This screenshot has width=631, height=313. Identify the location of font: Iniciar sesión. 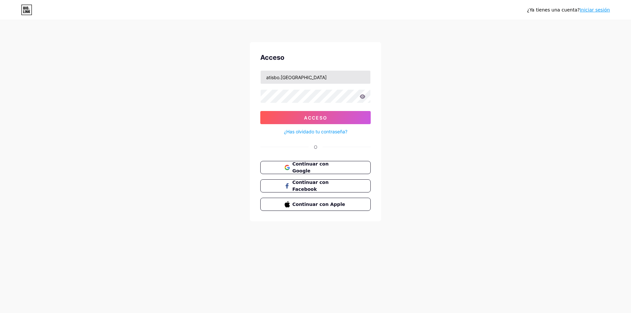
(595, 10).